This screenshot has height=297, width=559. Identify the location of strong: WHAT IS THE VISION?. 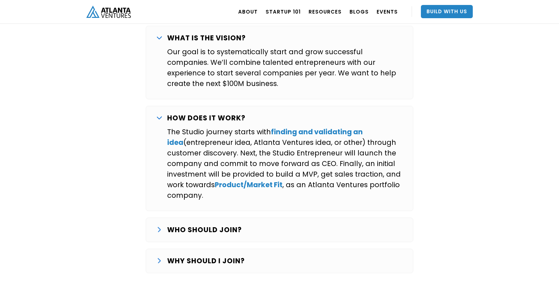
(206, 38).